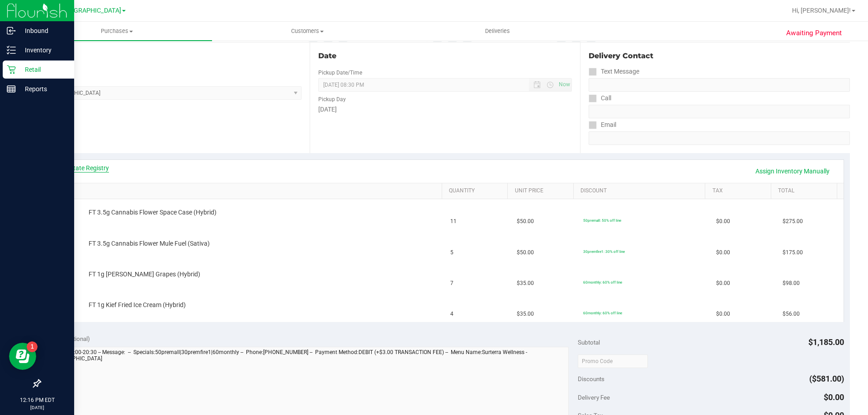  Describe the element at coordinates (814, 33) in the screenshot. I see `span: Awaiting Payment` at that location.